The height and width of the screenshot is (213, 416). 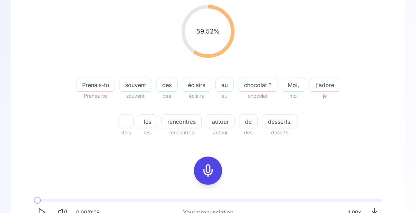 What do you see at coordinates (258, 85) in the screenshot?
I see `span: chocolat ?` at bounding box center [258, 85].